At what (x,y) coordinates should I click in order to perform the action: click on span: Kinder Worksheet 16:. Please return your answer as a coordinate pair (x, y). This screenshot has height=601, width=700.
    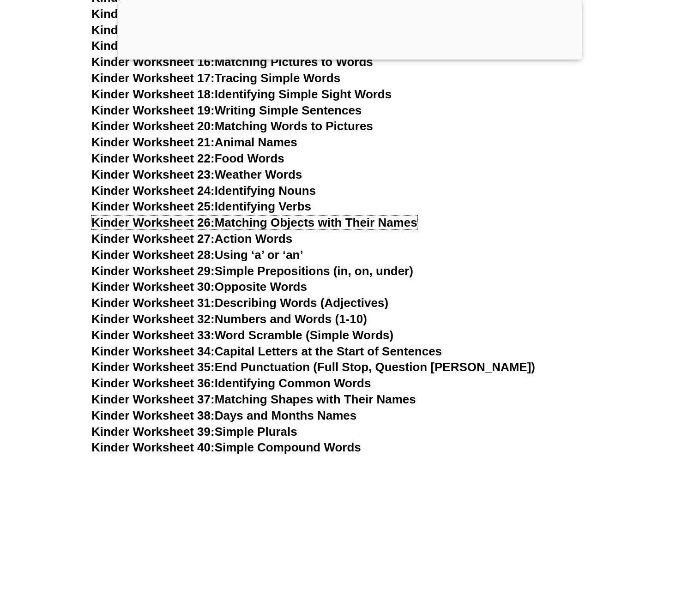
    Looking at the image, I should click on (153, 62).